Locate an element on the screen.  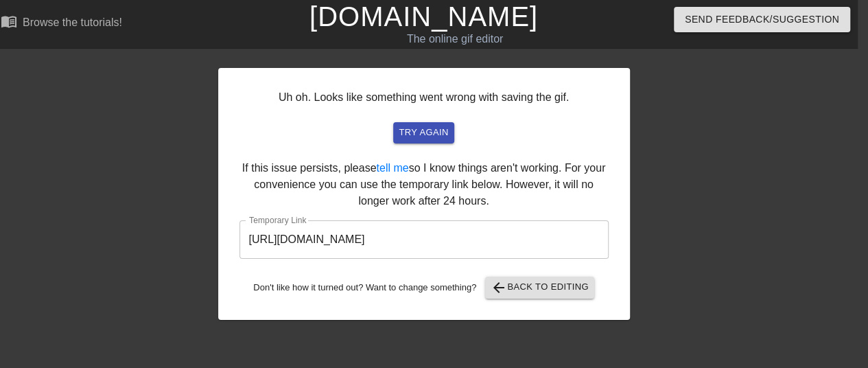
button: Back to Editing is located at coordinates (539, 288).